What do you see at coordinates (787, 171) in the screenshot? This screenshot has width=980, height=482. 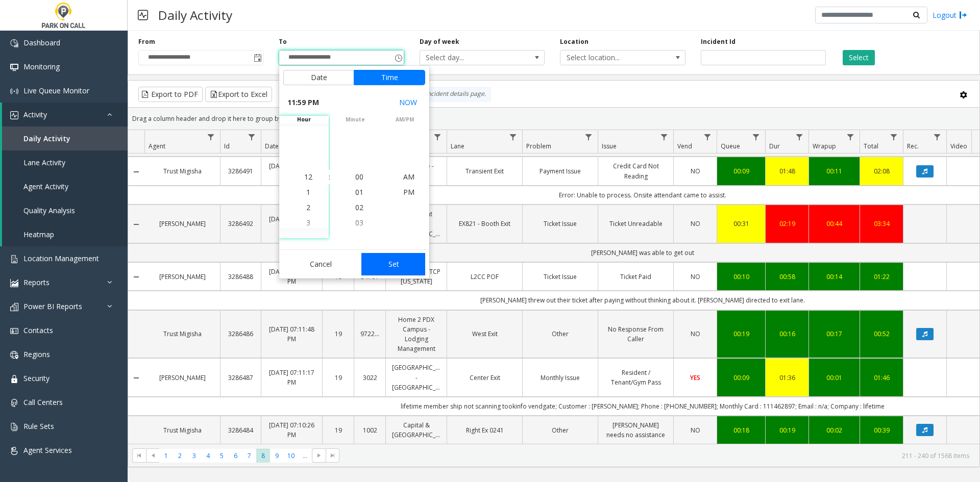 I see `a: 01:48` at bounding box center [787, 171].